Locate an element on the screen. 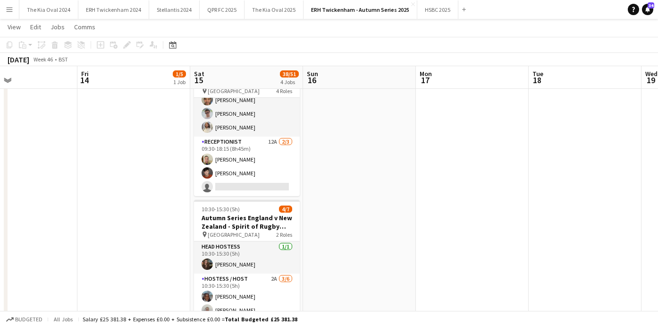  span: 38/51 is located at coordinates (289, 74).